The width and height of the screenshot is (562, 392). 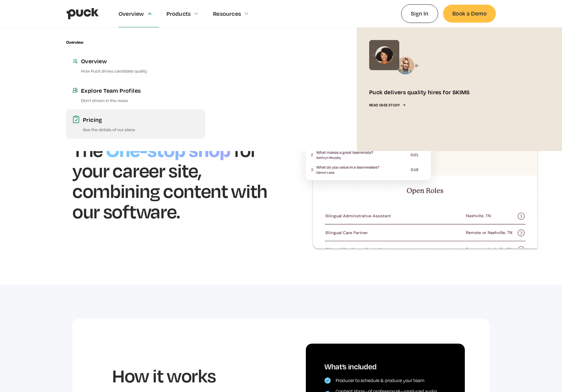 I want to click on div: Puck delivers quality hires for SKIMS, so click(x=419, y=92).